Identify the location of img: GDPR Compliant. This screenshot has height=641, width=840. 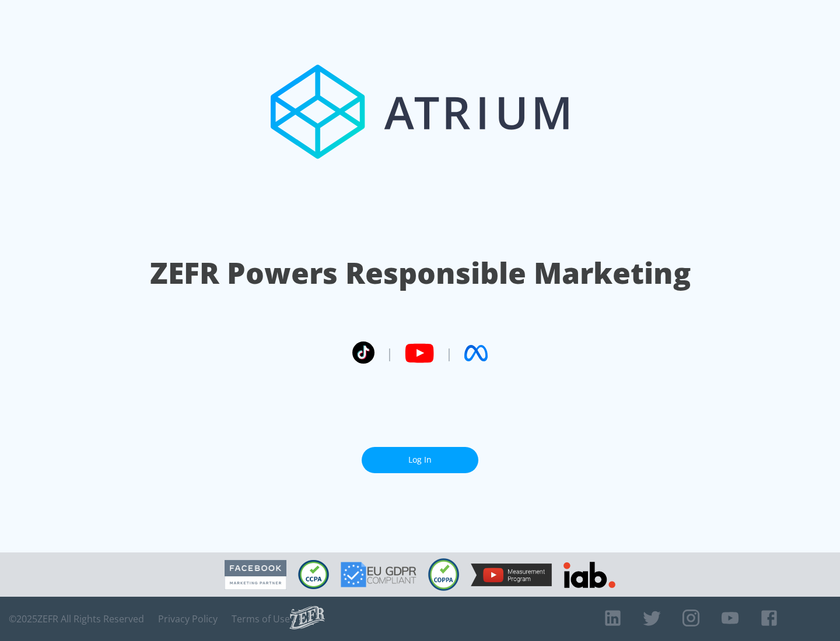
(379, 574).